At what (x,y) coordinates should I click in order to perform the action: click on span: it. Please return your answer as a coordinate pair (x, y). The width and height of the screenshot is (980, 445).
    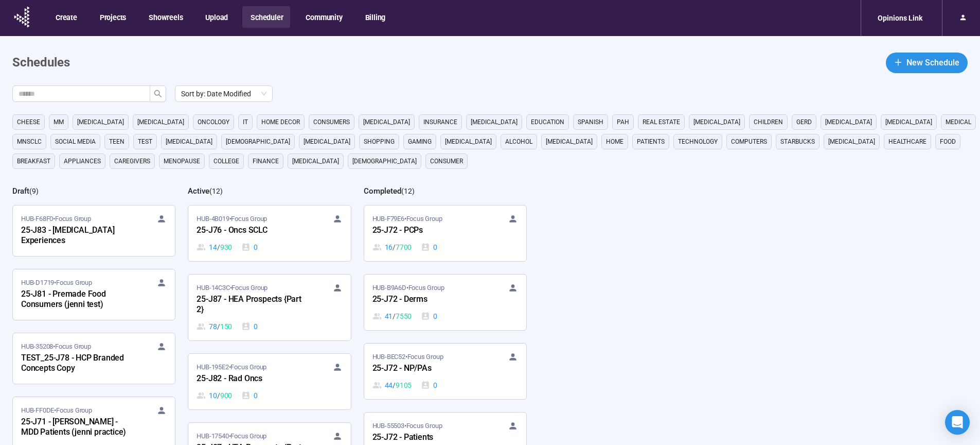
    Looking at the image, I should click on (245, 122).